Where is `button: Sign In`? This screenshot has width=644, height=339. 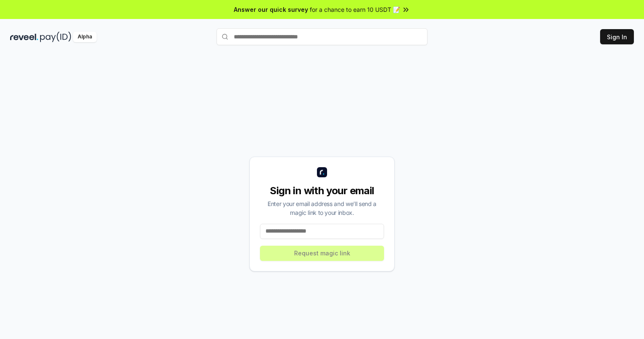
button: Sign In is located at coordinates (617, 37).